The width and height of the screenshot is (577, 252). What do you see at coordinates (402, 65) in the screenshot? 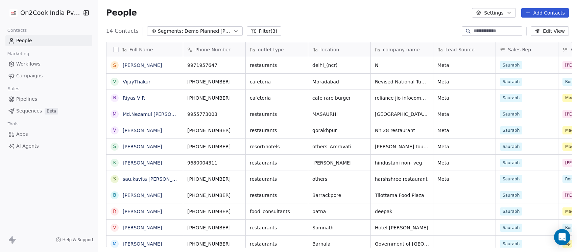
I see `span: N` at bounding box center [402, 65].